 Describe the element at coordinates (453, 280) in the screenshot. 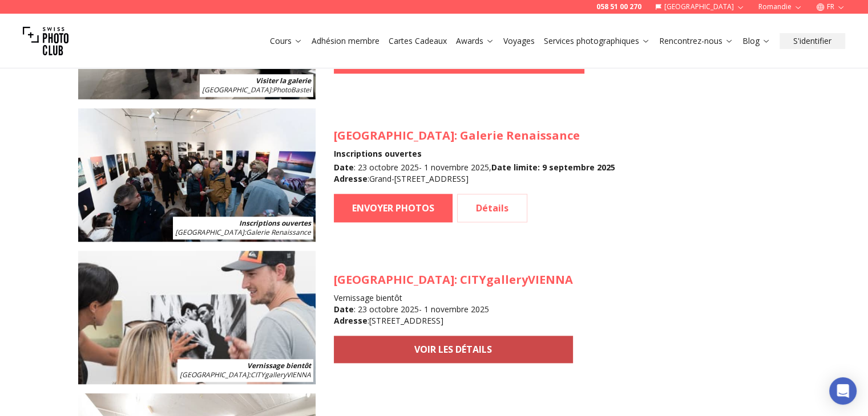

I see `h3: : CITYgalleryVIENNA` at that location.